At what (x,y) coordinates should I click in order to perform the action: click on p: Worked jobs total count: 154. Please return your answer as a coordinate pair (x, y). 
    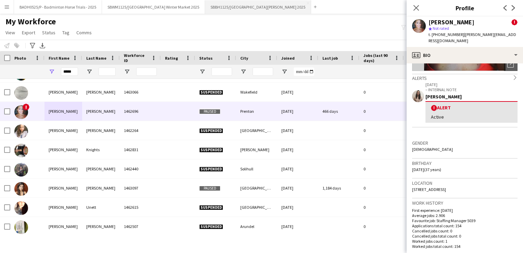
    Looking at the image, I should click on (465, 246).